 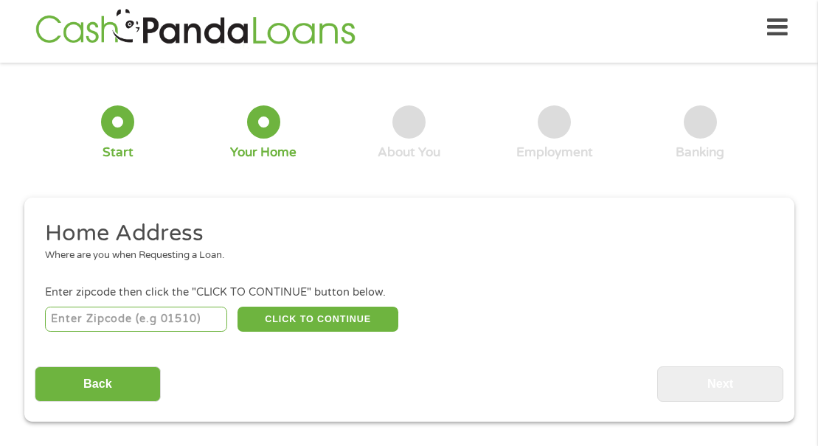 What do you see at coordinates (404, 256) in the screenshot?
I see `div: Where are you when Requesting a Loan.` at bounding box center [404, 256].